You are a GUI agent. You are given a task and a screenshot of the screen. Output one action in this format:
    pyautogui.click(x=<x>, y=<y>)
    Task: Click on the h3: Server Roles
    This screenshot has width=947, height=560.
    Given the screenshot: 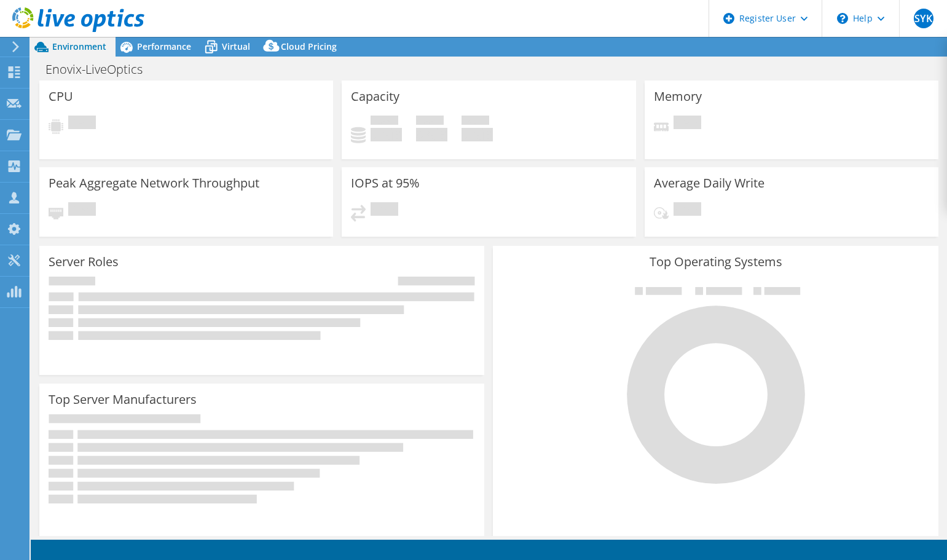 What is the action you would take?
    pyautogui.click(x=83, y=261)
    